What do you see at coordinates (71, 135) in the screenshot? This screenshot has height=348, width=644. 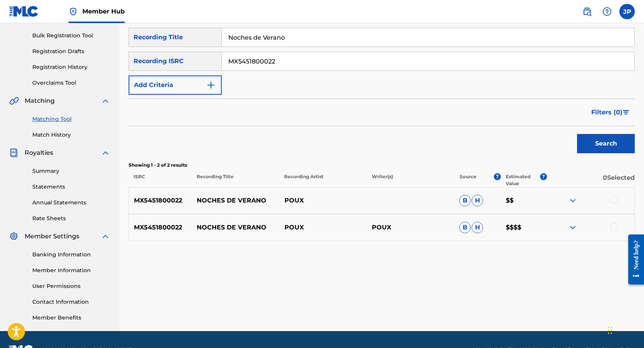 I see `a: Match History` at bounding box center [71, 135].